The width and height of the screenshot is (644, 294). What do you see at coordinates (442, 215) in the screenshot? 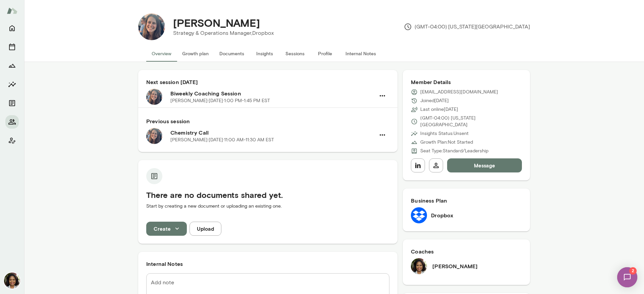
I see `h6: Dropbox` at bounding box center [442, 215].